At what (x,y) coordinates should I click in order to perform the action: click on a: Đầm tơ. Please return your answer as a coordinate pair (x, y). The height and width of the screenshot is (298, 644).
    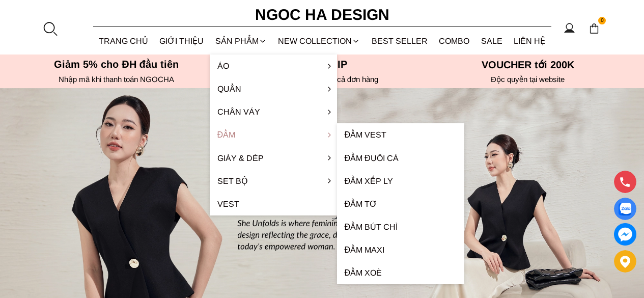
    Looking at the image, I should click on (401, 204).